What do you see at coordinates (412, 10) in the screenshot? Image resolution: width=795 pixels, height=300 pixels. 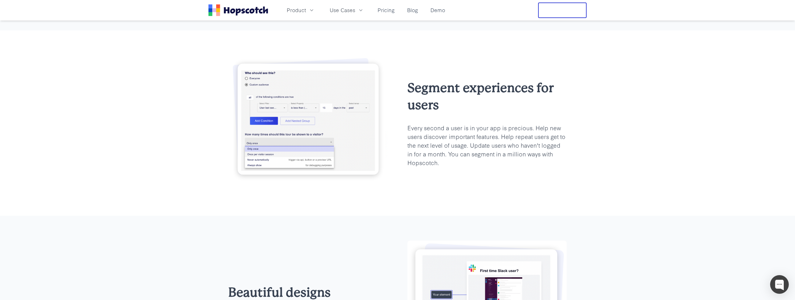 I see `a: Blog` at bounding box center [412, 10].